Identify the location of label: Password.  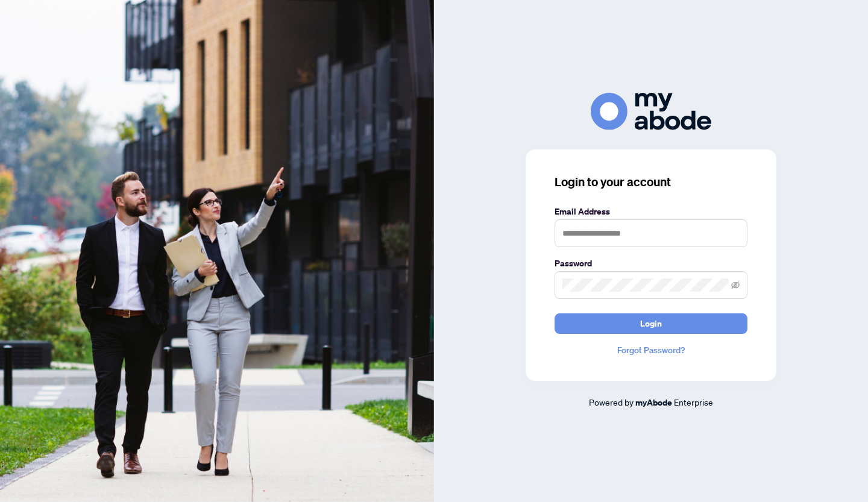
(651, 264).